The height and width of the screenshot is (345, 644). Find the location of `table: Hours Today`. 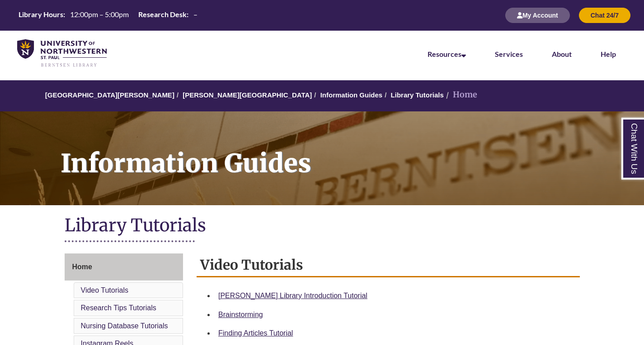

table: Hours Today is located at coordinates (108, 15).